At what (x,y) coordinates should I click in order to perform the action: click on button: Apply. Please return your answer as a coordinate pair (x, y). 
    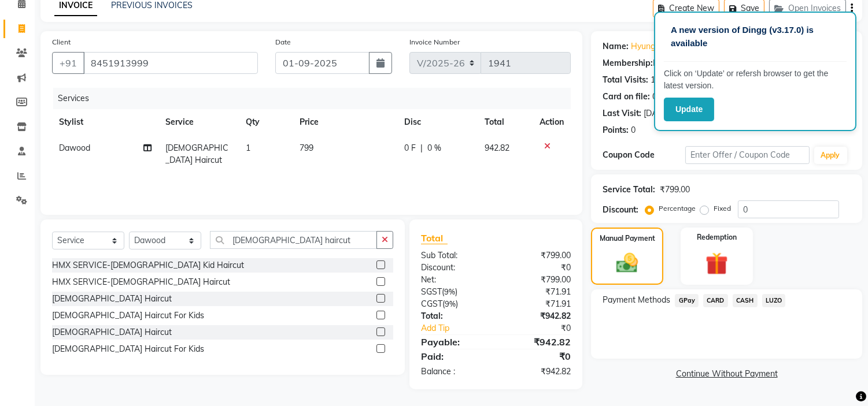
    Looking at the image, I should click on (830, 156).